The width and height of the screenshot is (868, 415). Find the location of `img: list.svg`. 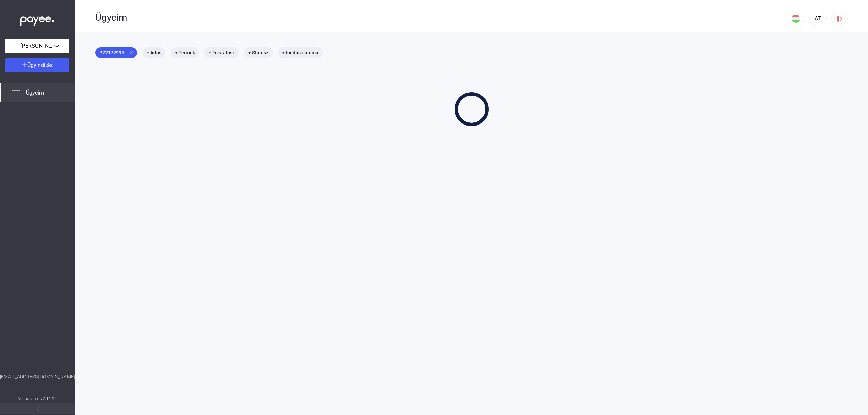

img: list.svg is located at coordinates (16, 93).